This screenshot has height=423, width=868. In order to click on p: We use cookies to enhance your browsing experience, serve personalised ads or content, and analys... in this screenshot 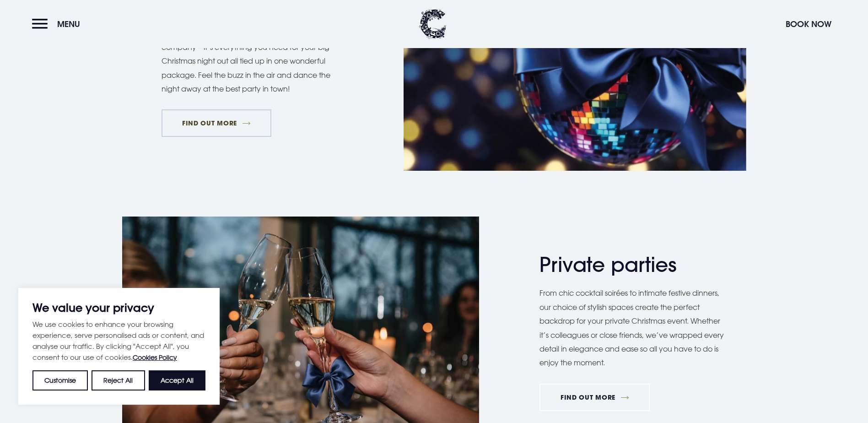, I will do `click(119, 341)`.